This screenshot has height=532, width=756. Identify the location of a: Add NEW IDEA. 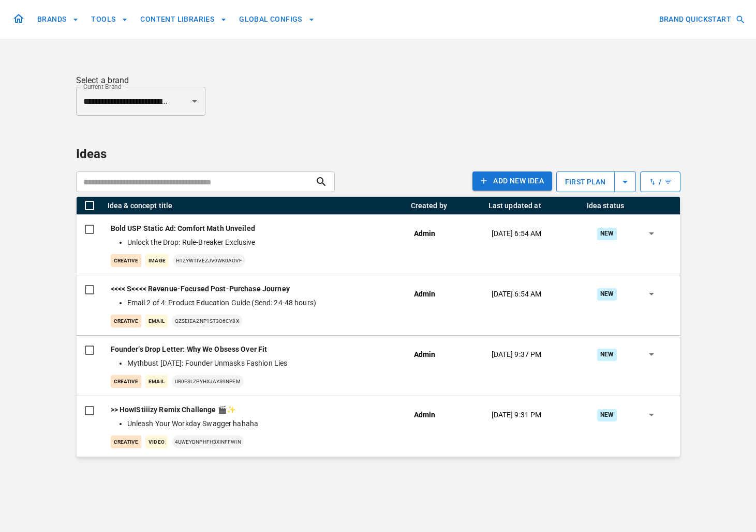
(513, 182).